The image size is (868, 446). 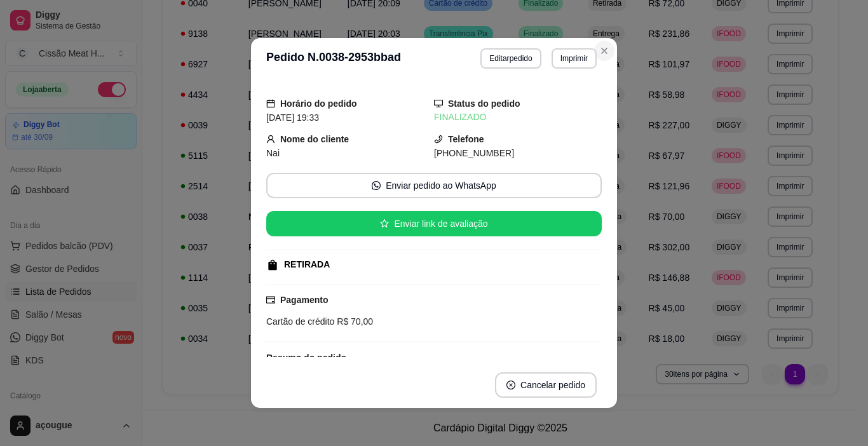 I want to click on span: close-circle, so click(x=511, y=385).